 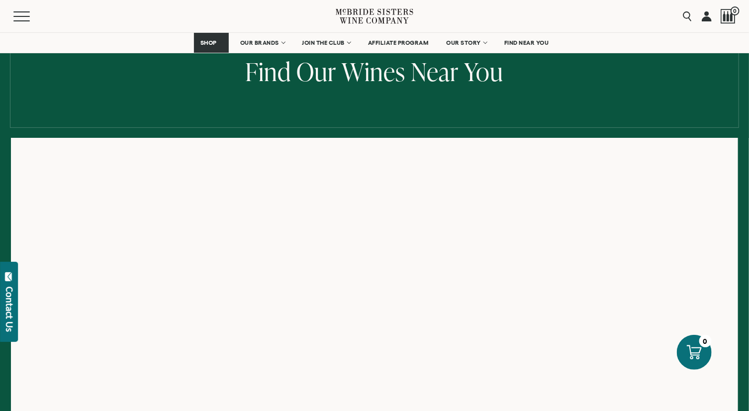 What do you see at coordinates (317, 71) in the screenshot?
I see `span: Our` at bounding box center [317, 71].